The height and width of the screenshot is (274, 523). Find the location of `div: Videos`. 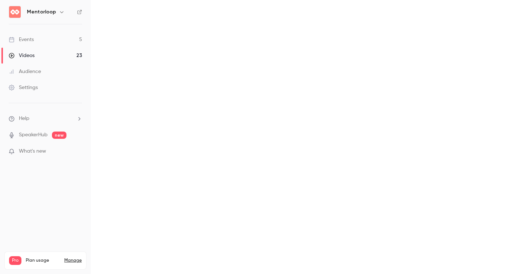

div: Videos is located at coordinates (21, 56).